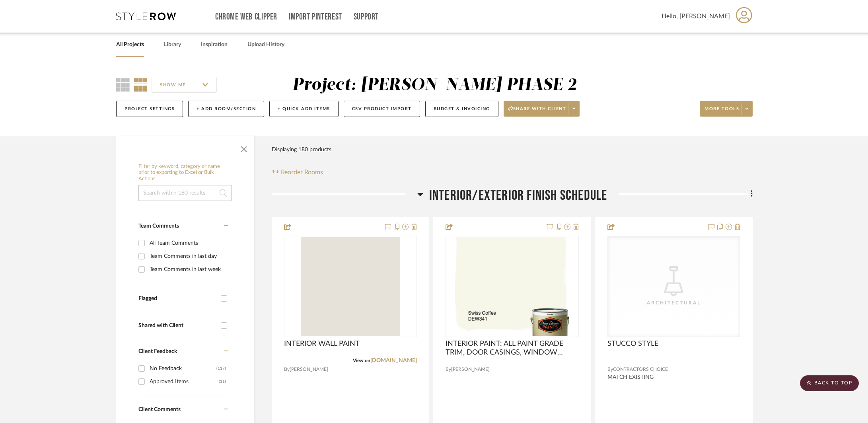 This screenshot has width=868, height=423. What do you see at coordinates (177, 326) in the screenshot?
I see `div: Shared with Client` at bounding box center [177, 326].